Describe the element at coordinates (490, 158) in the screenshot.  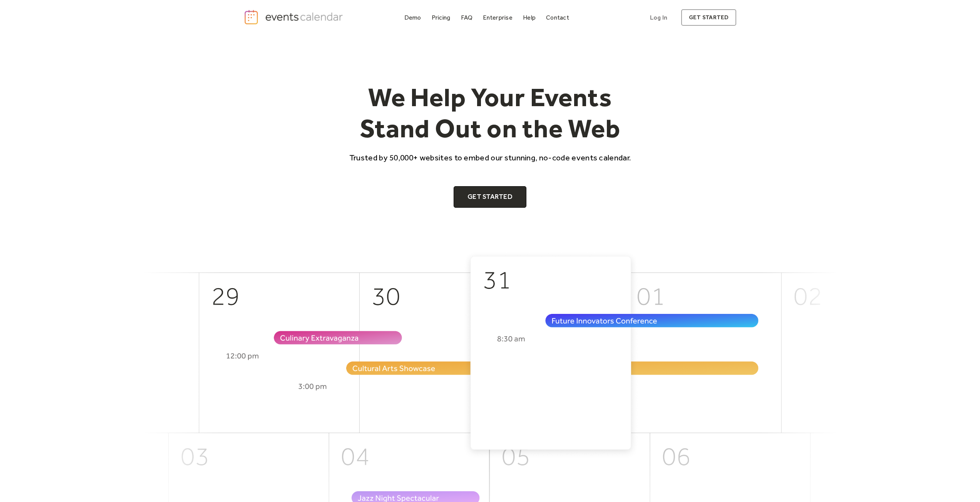
I see `p: Trusted by 50,000+ websites to embed our stunning, no-code events calendar.` at that location.